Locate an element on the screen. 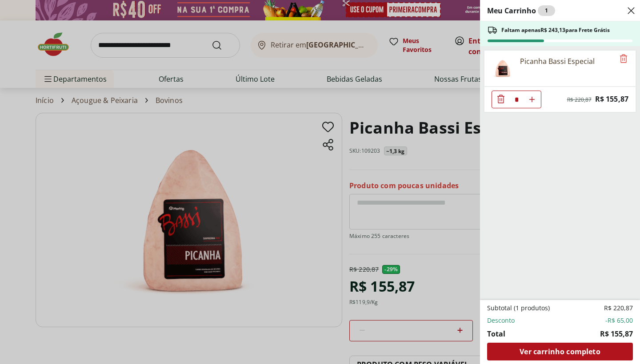 This screenshot has width=640, height=364. span: -R$ 65,00 is located at coordinates (619, 320).